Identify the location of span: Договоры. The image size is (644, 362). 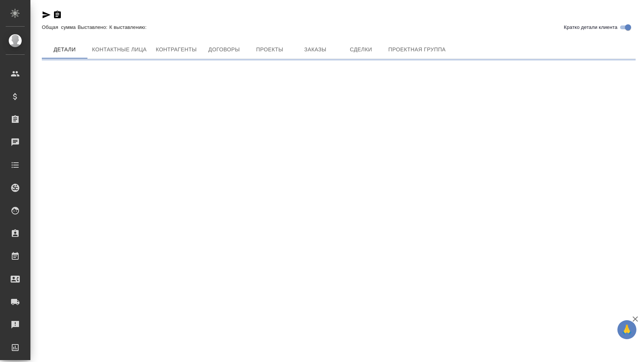
(224, 50).